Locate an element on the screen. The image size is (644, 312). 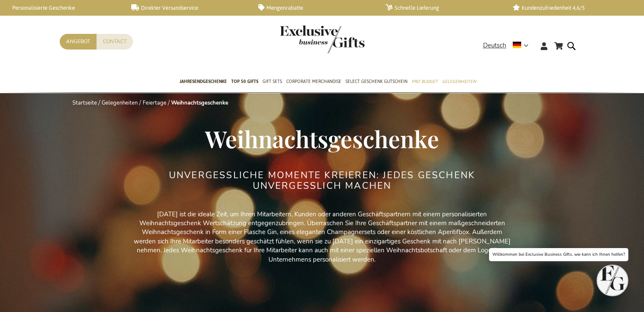
a: Pro Budget is located at coordinates (425, 82).